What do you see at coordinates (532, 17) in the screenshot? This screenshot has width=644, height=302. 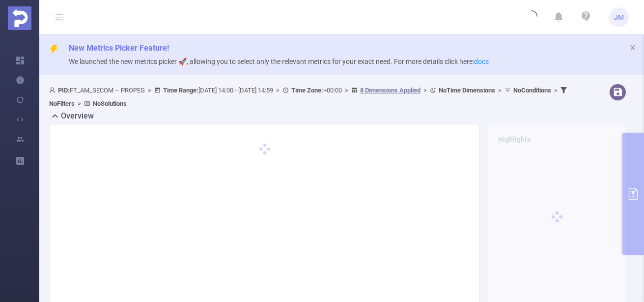 I see `i: icon: loading` at bounding box center [532, 17].